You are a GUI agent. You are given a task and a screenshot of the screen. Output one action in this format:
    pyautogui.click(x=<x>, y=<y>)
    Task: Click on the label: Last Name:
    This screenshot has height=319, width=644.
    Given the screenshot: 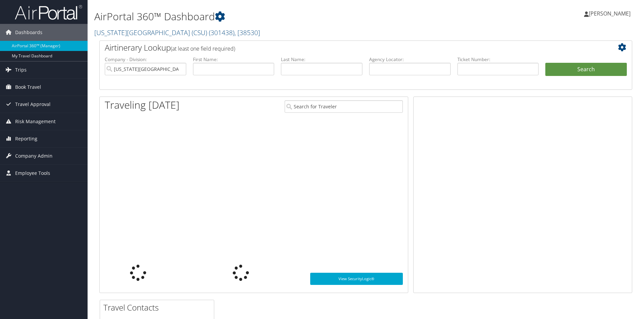 What is the action you would take?
    pyautogui.click(x=322, y=59)
    